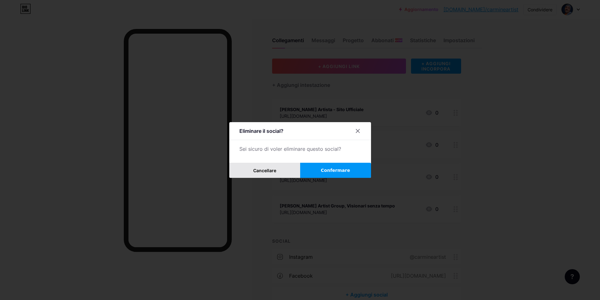  What do you see at coordinates (265, 171) in the screenshot?
I see `button: Cancellare` at bounding box center [265, 171].